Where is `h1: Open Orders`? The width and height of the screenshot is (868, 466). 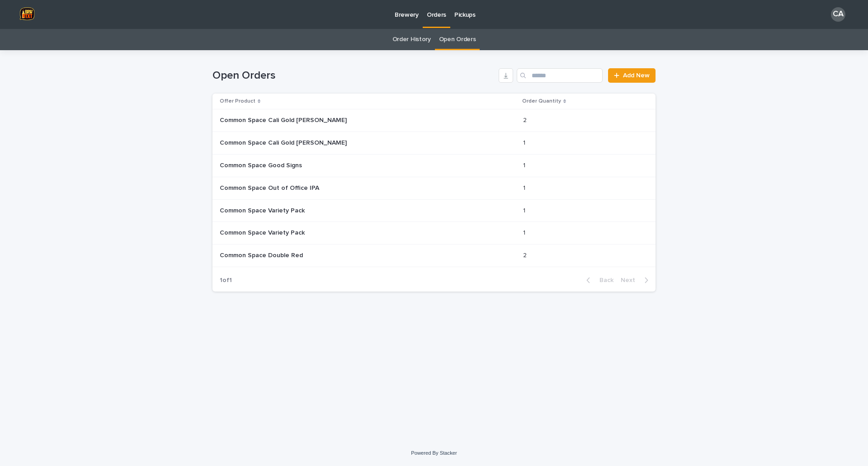 h1: Open Orders is located at coordinates (353, 76).